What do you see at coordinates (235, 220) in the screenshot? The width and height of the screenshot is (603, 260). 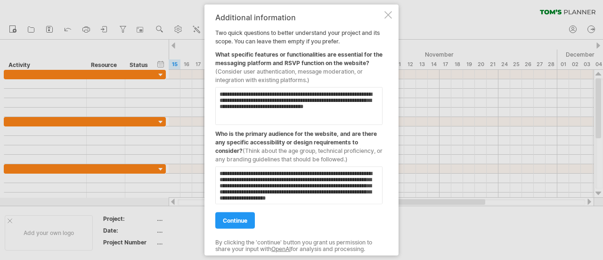 I see `span: continue` at bounding box center [235, 220].